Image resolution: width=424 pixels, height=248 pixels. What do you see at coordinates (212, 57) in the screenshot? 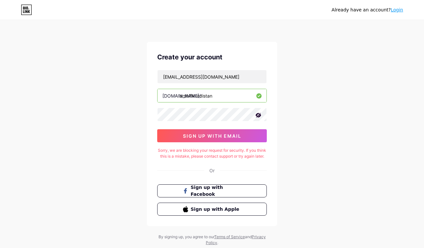
I see `div: Create your account` at bounding box center [212, 57].